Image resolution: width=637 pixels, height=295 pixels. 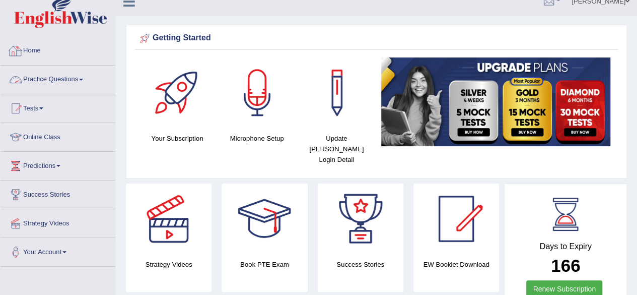 What do you see at coordinates (169, 264) in the screenshot?
I see `h4: Strategy Videos` at bounding box center [169, 264].